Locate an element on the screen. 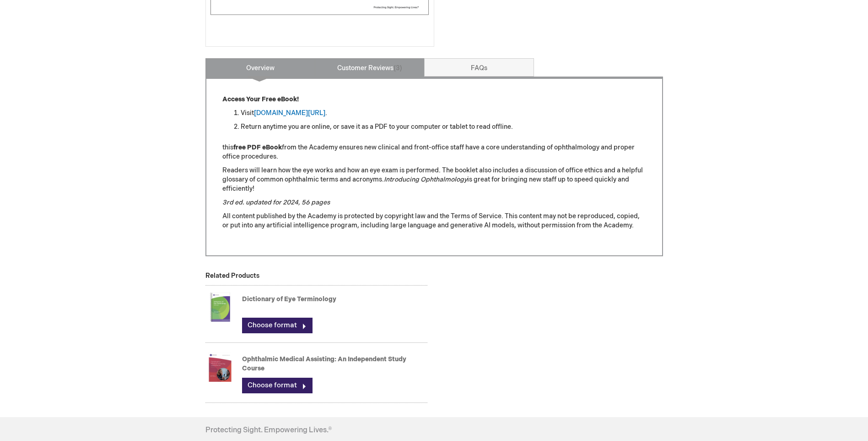  em: Introducing Ophthalmology is located at coordinates (425, 179).